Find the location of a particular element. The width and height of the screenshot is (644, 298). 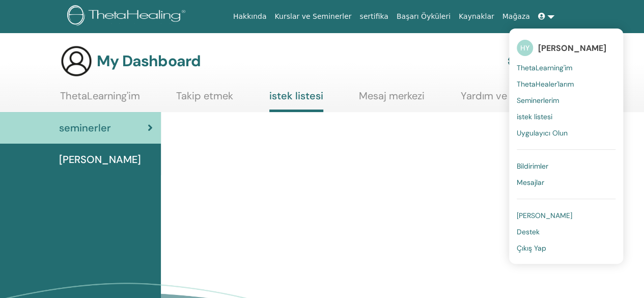

a: sertifika is located at coordinates (374, 17).